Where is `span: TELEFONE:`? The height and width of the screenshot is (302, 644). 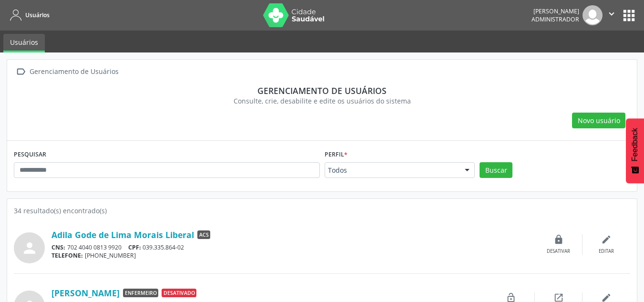
span: TELEFONE: is located at coordinates (68, 255).